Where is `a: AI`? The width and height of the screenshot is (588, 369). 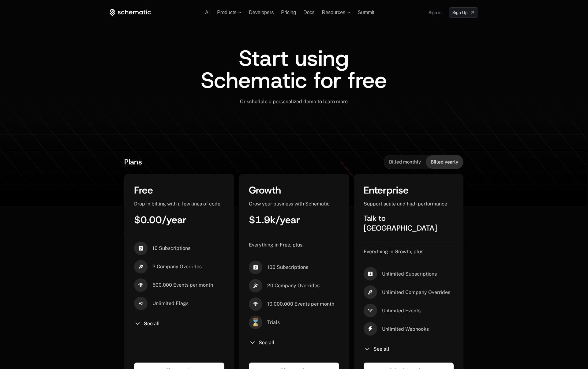 a: AI is located at coordinates (207, 12).